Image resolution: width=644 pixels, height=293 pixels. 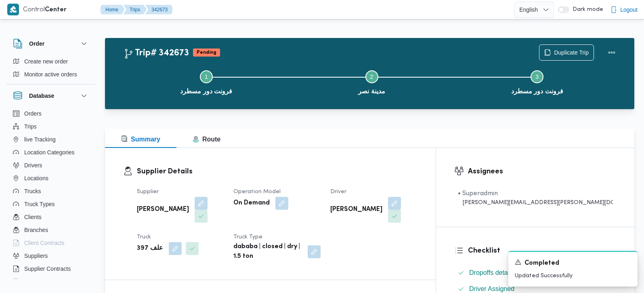 What do you see at coordinates (51, 62) in the screenshot?
I see `button: Create new order` at bounding box center [51, 62].